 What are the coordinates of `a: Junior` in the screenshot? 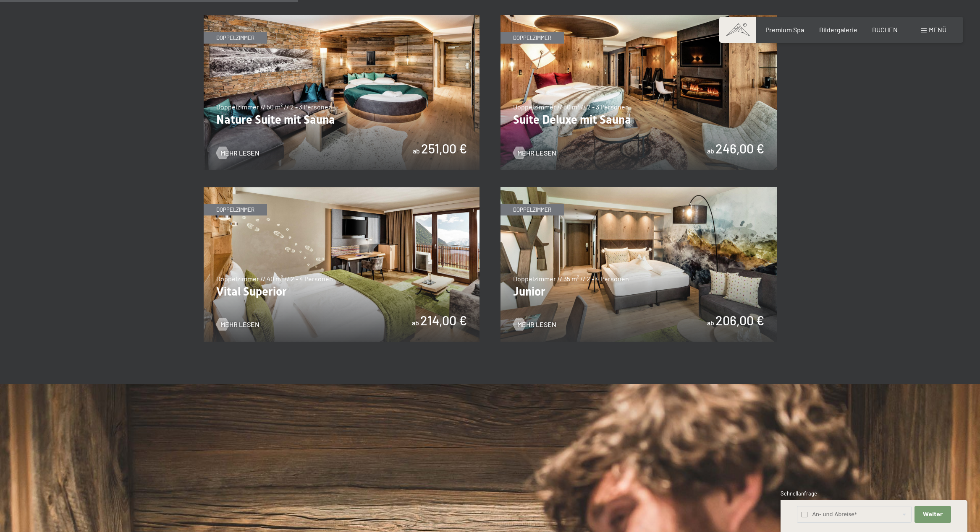 It's located at (638, 190).